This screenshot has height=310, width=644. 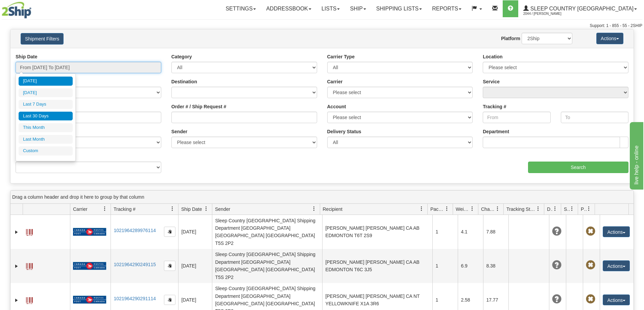 What do you see at coordinates (184, 81) in the screenshot?
I see `label: Destination` at bounding box center [184, 81].